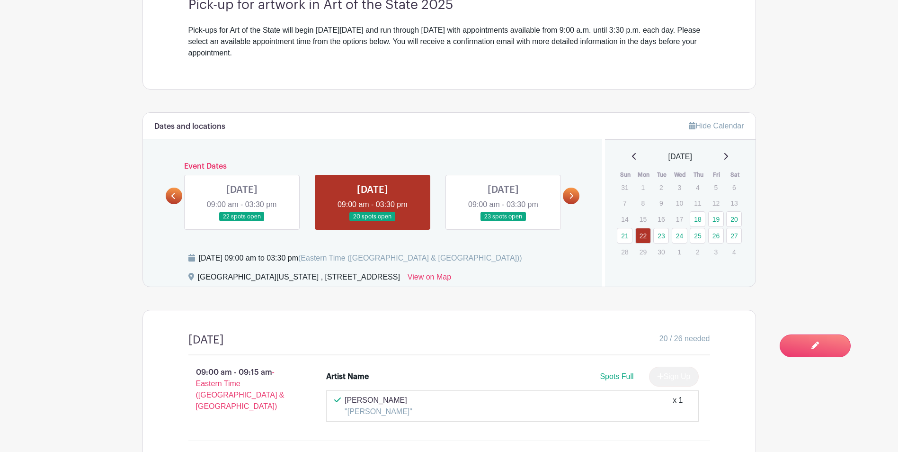  What do you see at coordinates (242, 389) in the screenshot?
I see `p: 09:00 am - 09:15 am` at bounding box center [242, 389].